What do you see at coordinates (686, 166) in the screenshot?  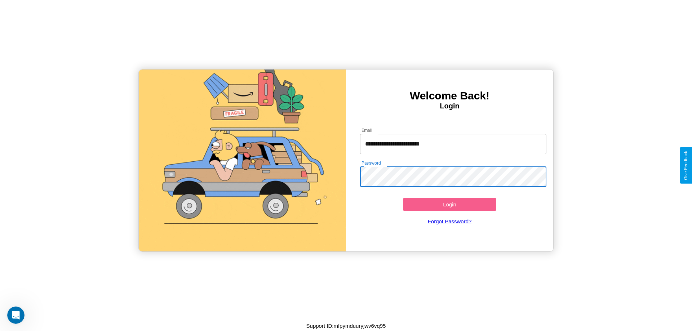 I see `div: Give Feedback` at bounding box center [686, 166].